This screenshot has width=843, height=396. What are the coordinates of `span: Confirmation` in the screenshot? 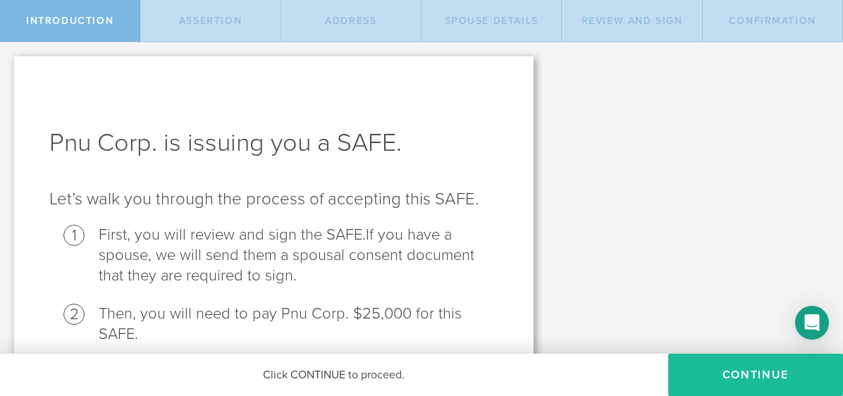 It's located at (772, 20).